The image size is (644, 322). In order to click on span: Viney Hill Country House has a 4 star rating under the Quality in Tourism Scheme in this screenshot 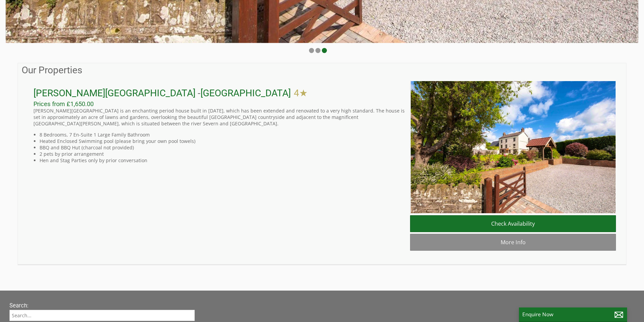, I will do `click(301, 93)`.